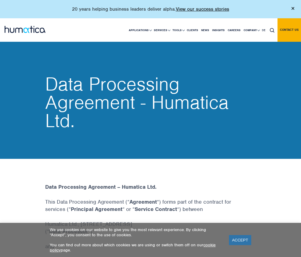  Describe the element at coordinates (25, 29) in the screenshot. I see `img: logo` at that location.